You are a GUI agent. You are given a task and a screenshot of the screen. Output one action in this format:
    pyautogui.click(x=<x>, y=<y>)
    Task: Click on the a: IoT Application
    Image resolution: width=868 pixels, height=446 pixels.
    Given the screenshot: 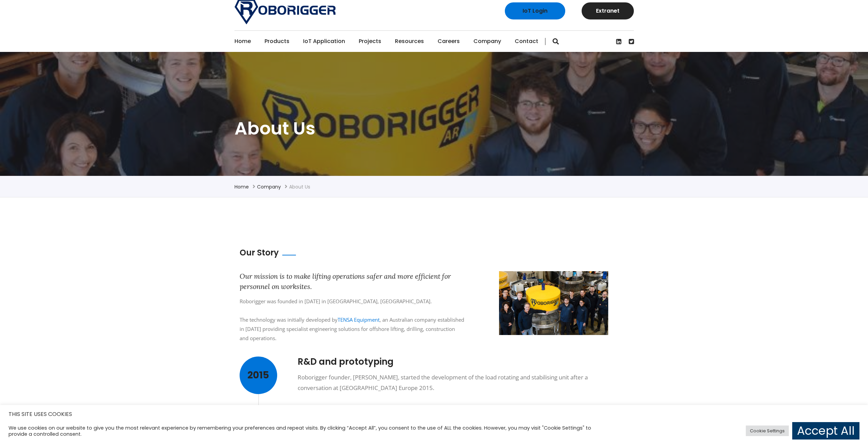 What is the action you would take?
    pyautogui.click(x=324, y=41)
    